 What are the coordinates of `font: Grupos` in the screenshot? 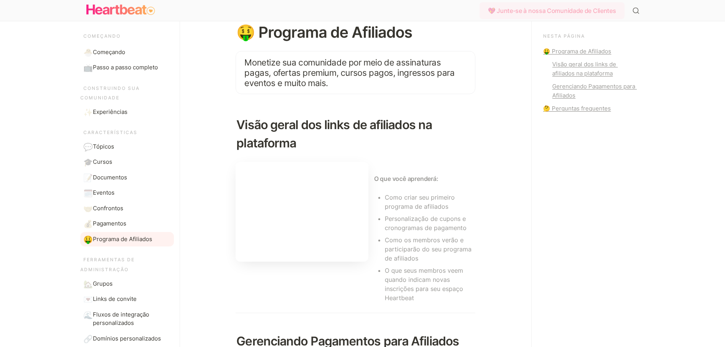 It's located at (103, 283).